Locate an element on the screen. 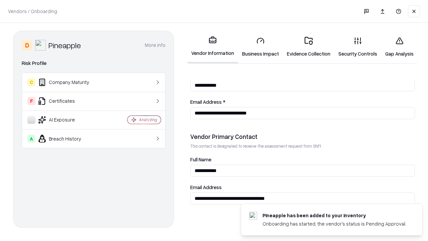  img: pineappleenergy.com is located at coordinates (253, 216).